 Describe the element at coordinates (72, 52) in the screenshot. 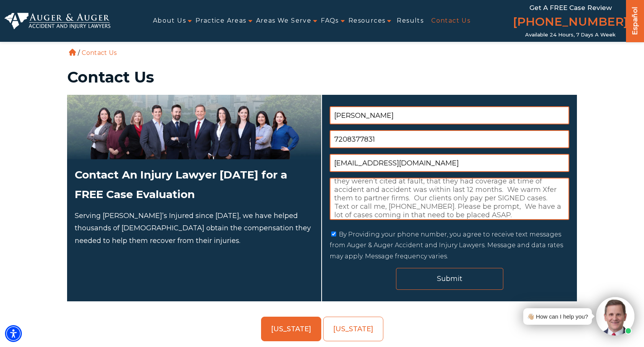

I see `a: Home` at that location.